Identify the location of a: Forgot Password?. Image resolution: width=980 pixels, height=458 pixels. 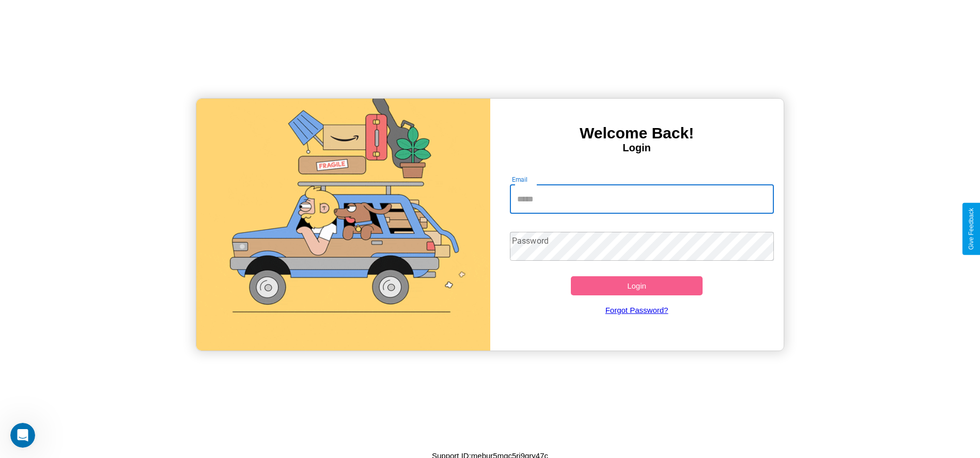
(636, 309).